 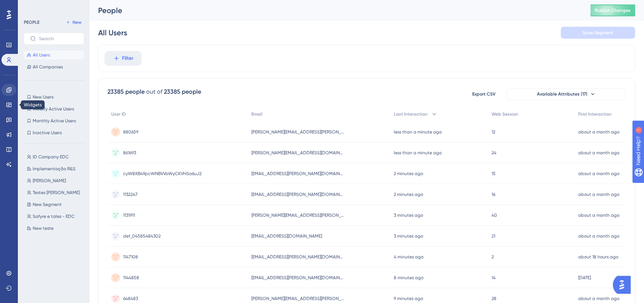 I want to click on button: New Segment, so click(x=56, y=204).